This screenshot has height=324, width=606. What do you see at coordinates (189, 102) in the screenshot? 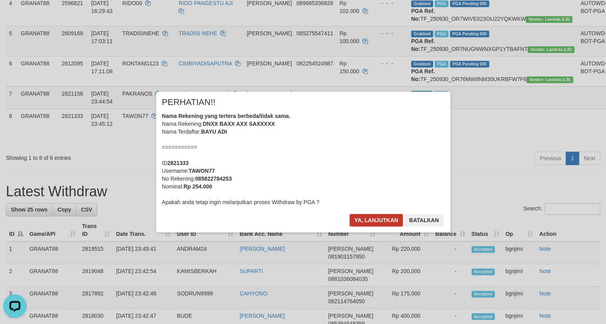
I see `span: PERHATIAN!!` at bounding box center [189, 102].